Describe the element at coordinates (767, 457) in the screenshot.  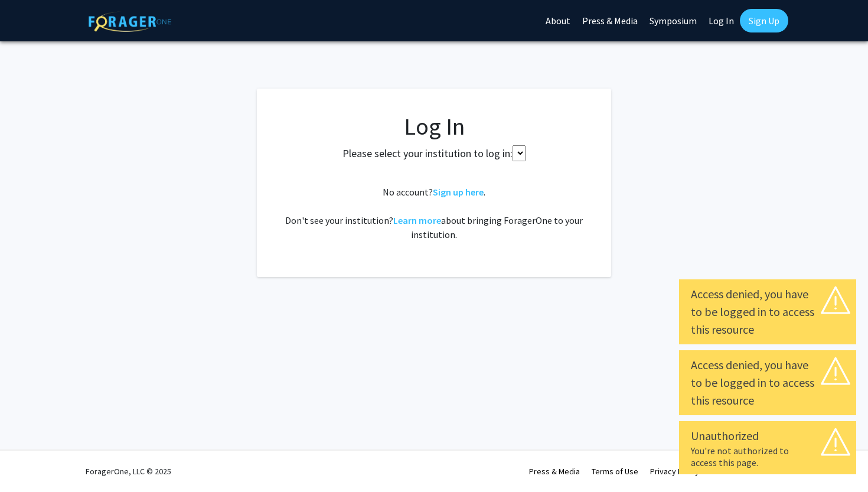
I see `div: You're not authorized to access this page.` at that location.